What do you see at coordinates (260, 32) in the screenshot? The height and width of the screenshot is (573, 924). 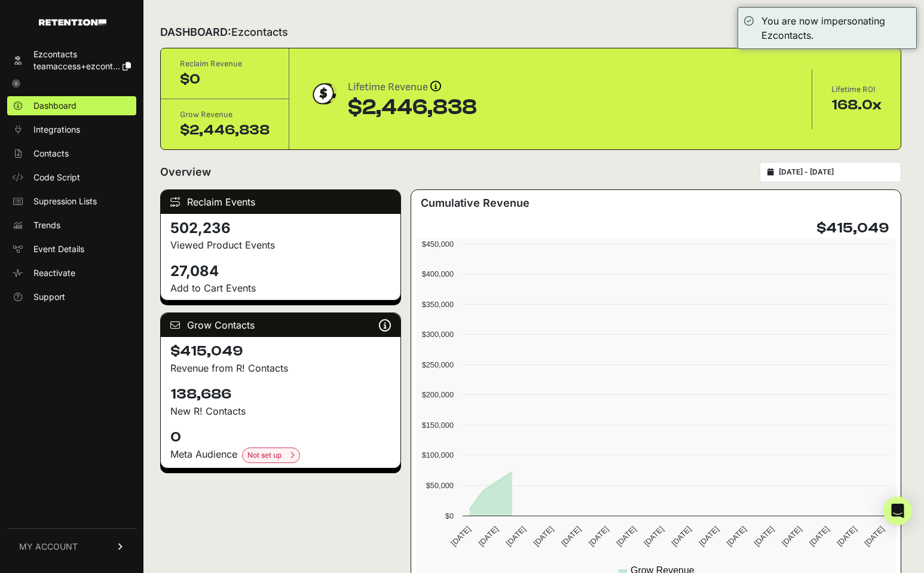 I see `span: Ezcontacts` at bounding box center [260, 32].